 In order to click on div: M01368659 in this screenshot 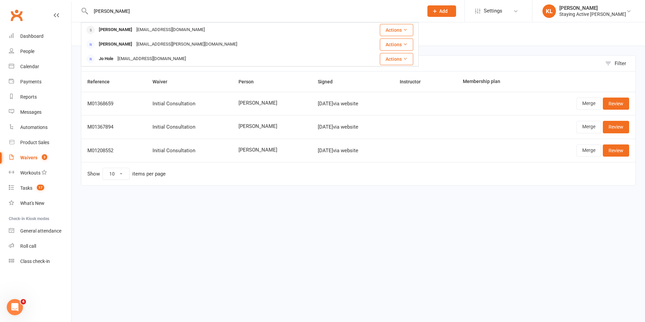, I will do `click(114, 104)`.